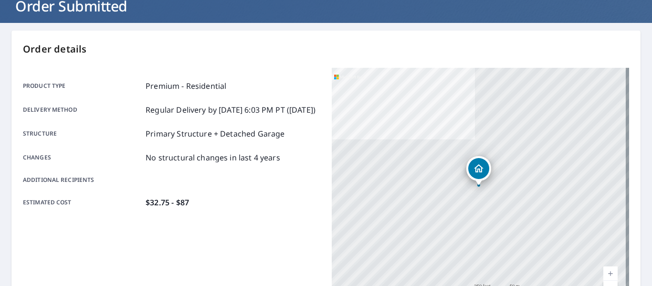  Describe the element at coordinates (478, 171) in the screenshot. I see `div: Dropped pin, building 1, Residential property, 4557 Evergreen Dr Saint Paul, MN 55127` at that location.